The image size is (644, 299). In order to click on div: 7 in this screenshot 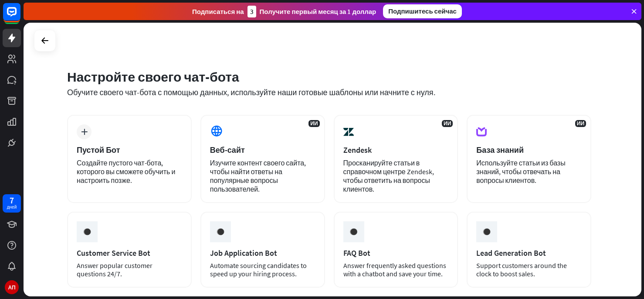, I will do `click(12, 200)`.